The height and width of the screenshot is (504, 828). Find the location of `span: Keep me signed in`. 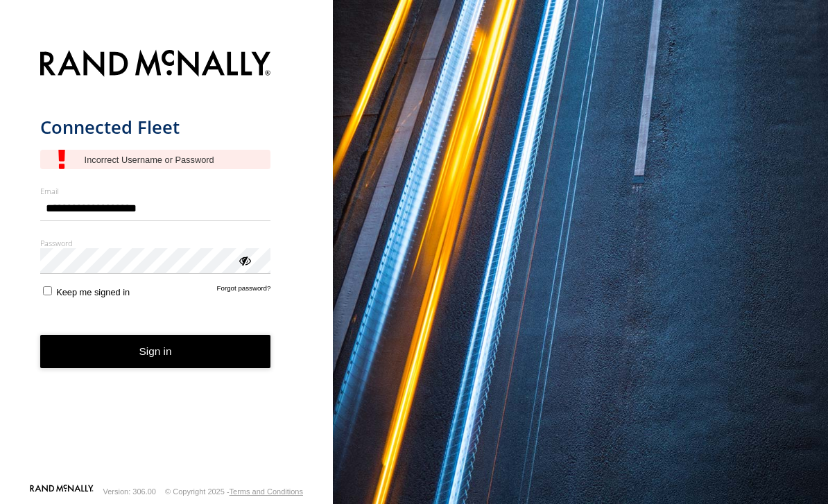

span: Keep me signed in is located at coordinates (93, 292).